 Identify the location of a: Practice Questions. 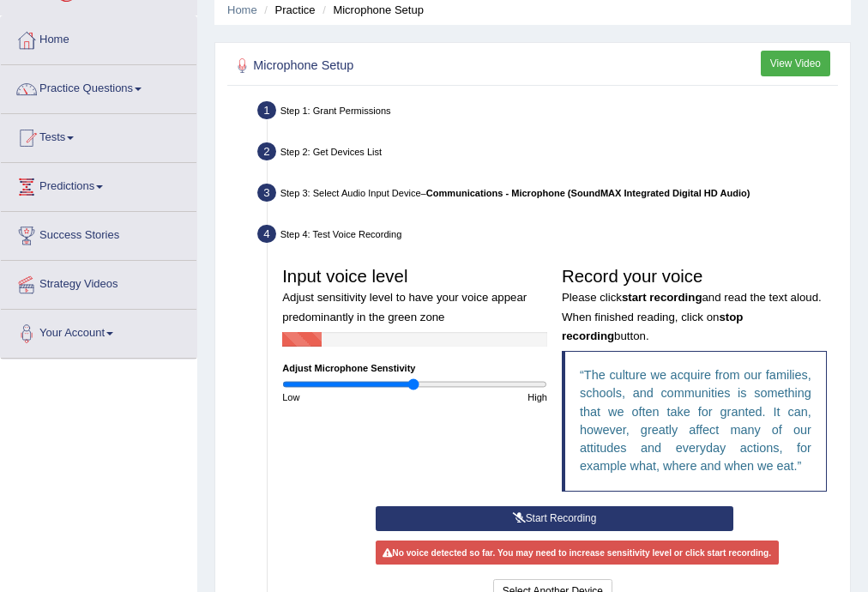
(98, 87).